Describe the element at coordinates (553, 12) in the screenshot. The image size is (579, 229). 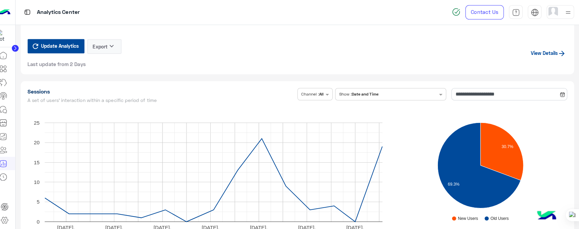
I see `img: userImage` at that location.